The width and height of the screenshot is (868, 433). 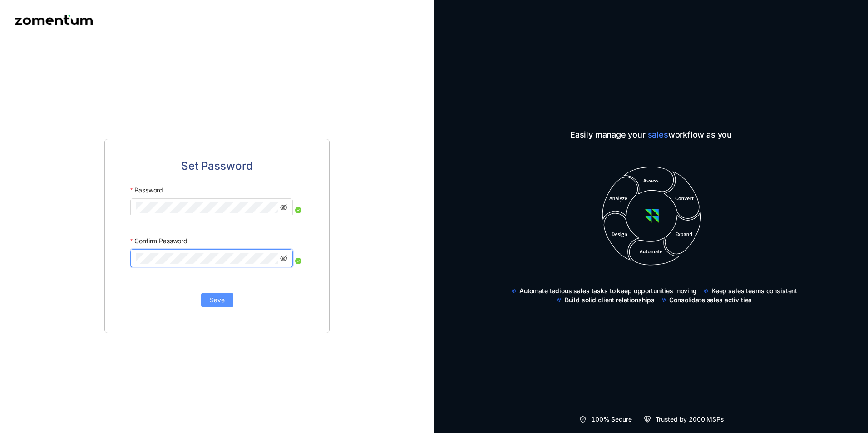 I want to click on span: Consolidate sales activities, so click(x=710, y=300).